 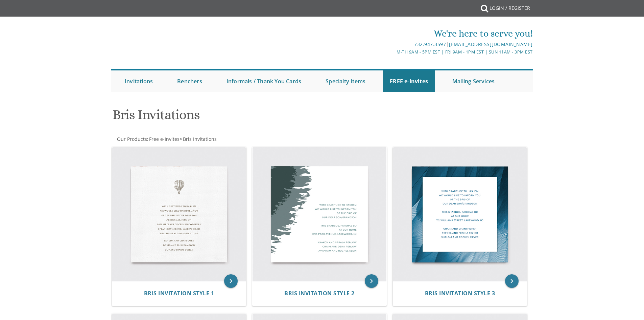 What do you see at coordinates (264, 81) in the screenshot?
I see `a: Informals / Thank You Cards` at bounding box center [264, 81].